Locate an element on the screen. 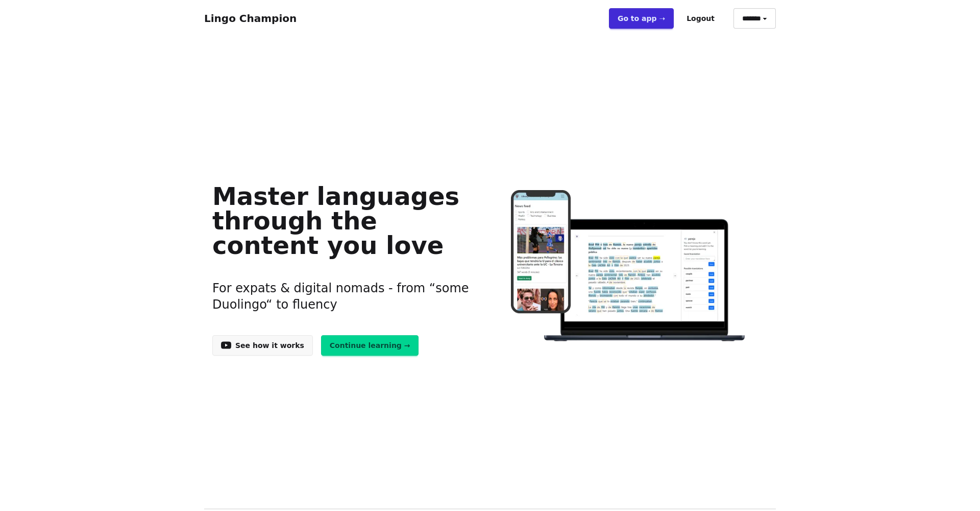 The width and height of the screenshot is (980, 511). a: Continue learning → is located at coordinates (370, 346).